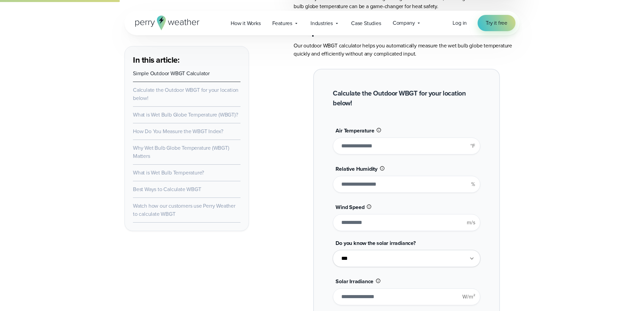 This screenshot has height=311, width=644. I want to click on span: Relative Humidity, so click(357, 169).